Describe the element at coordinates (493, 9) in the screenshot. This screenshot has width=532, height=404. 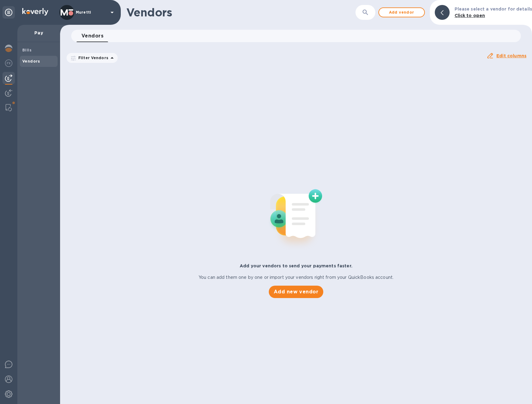
I see `b: Please select a vendor for details` at that location.